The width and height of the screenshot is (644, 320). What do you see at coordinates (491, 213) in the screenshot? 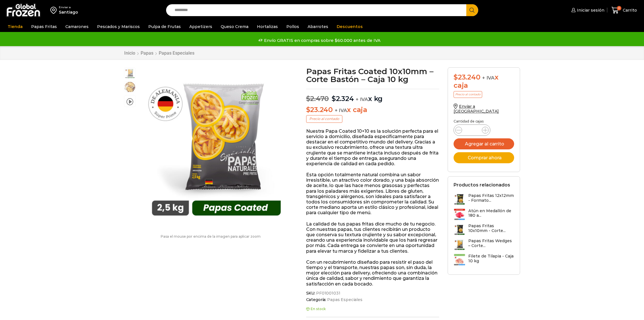
I see `h3: Atún en Medallón de 180 a...` at bounding box center [491, 213].